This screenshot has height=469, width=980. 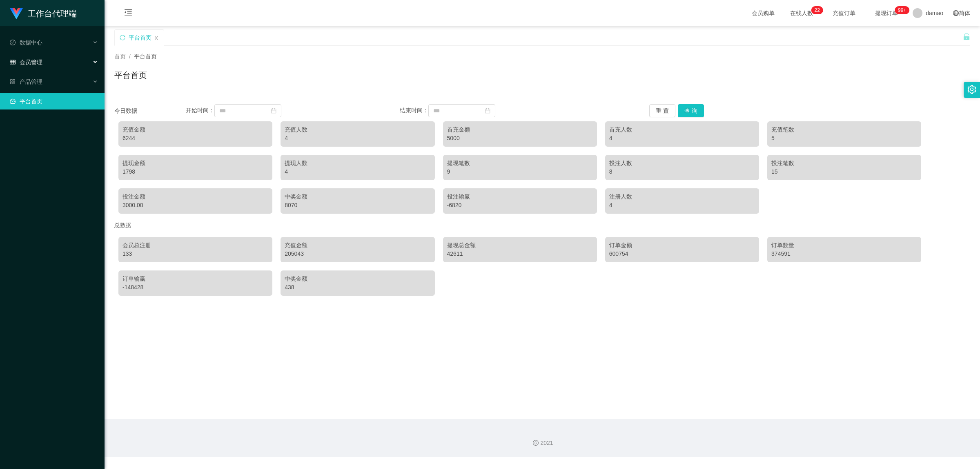 I want to click on div: 总数据, so click(x=542, y=225).